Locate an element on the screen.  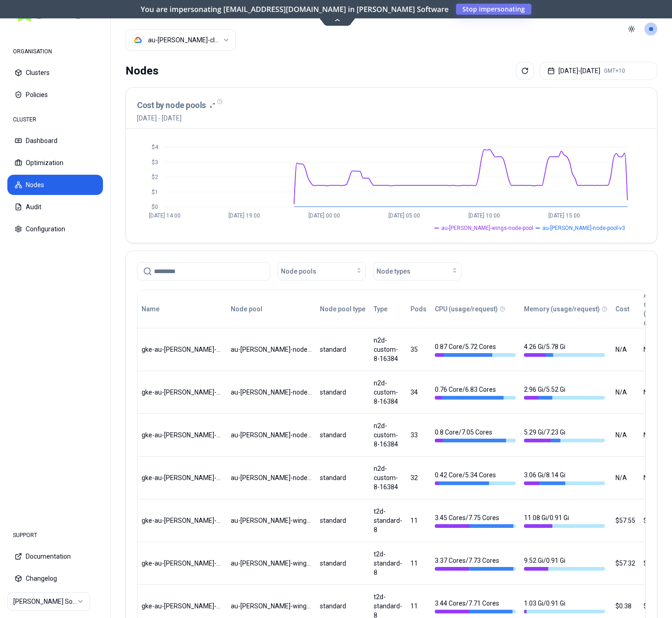
div: gke-au-rex-cluster-au-rex-wings-node--6a30fb85-wh92 is located at coordinates (182, 564).